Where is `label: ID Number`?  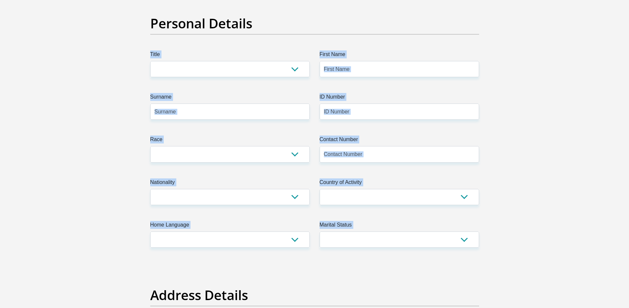 label: ID Number is located at coordinates (399, 98).